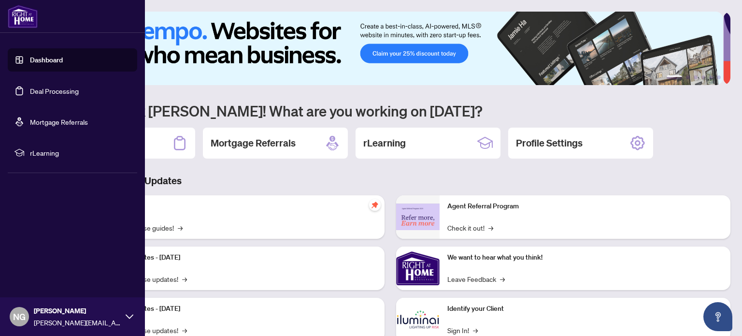 This screenshot has height=336, width=742. I want to click on p: Agent Referral Program, so click(585, 206).